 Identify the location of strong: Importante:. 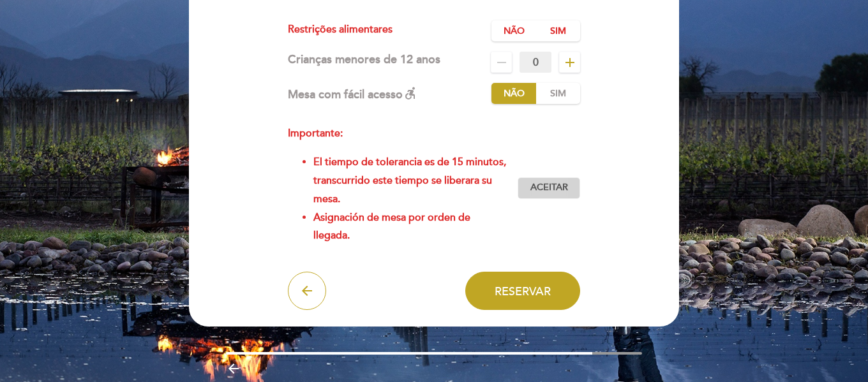
(315, 133).